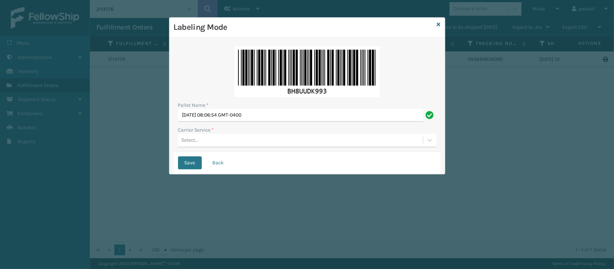 The image size is (614, 269). What do you see at coordinates (307, 72) in the screenshot?
I see `img: zpLdJ4AAAAGSURBVAMA4KI1kOjf8qoAAAAASUVORK5CYII=` at bounding box center [307, 72].